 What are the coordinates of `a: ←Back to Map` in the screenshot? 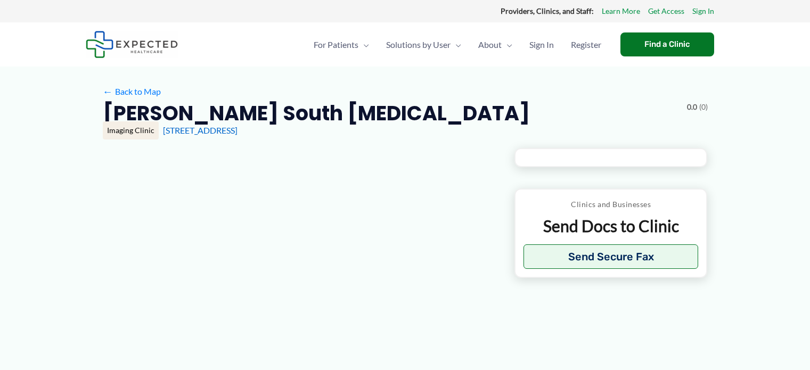 It's located at (132, 92).